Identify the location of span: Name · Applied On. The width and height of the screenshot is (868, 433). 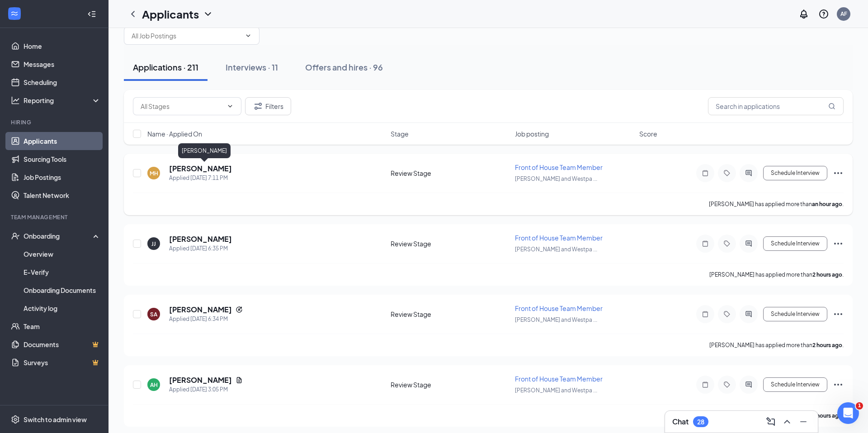
(175, 134).